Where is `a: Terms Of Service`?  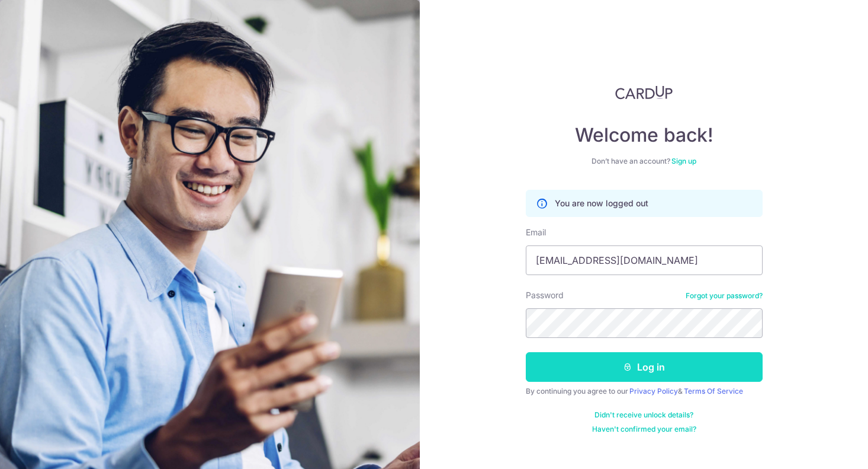 a: Terms Of Service is located at coordinates (713, 390).